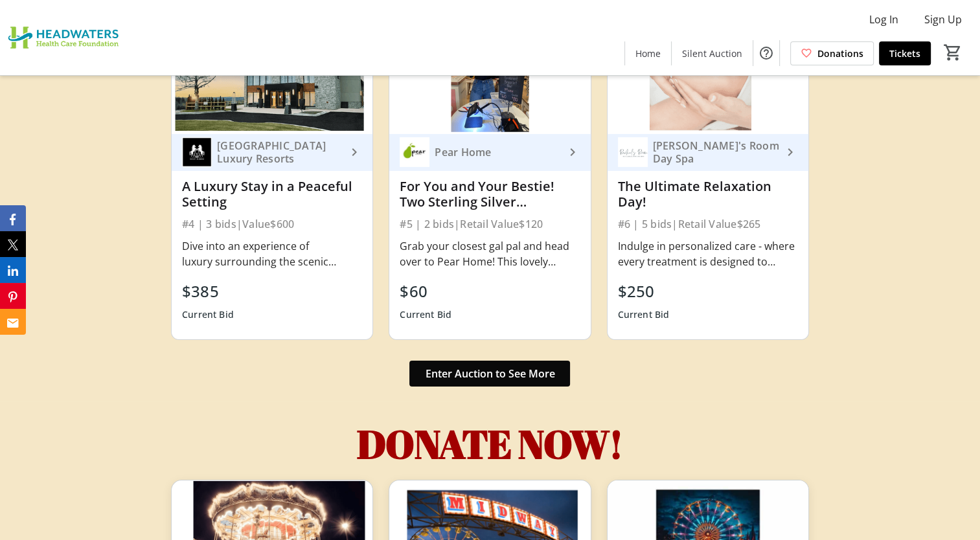  I want to click on img: Mount Alverno Luxury Resorts, so click(197, 152).